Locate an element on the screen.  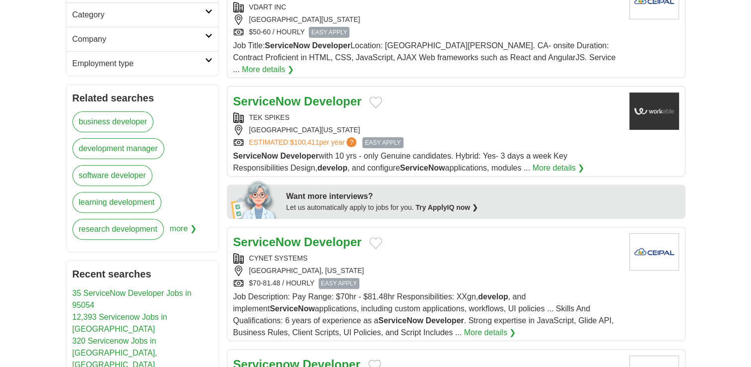
a: Company is located at coordinates (143, 39).